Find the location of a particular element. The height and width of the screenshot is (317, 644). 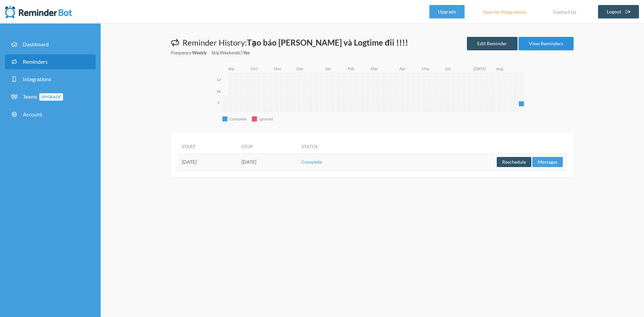

a: Reminders is located at coordinates (50, 62).